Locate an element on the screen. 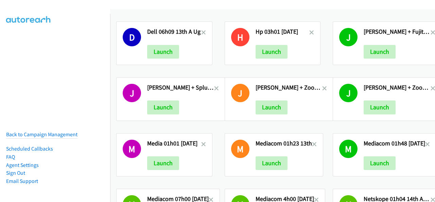  a: FAQ is located at coordinates (11, 156).